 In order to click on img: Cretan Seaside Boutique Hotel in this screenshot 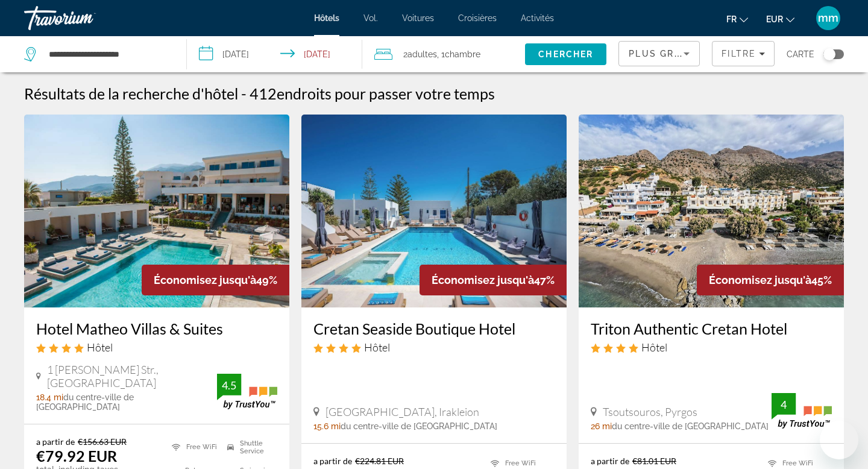, I will do `click(434, 211)`.